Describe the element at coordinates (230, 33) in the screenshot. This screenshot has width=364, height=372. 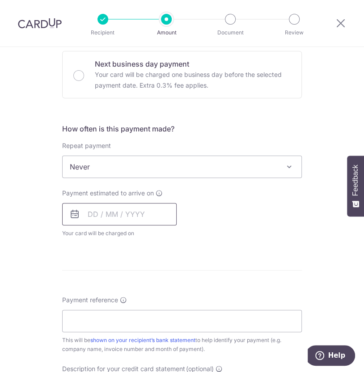
I see `p: Document` at that location.